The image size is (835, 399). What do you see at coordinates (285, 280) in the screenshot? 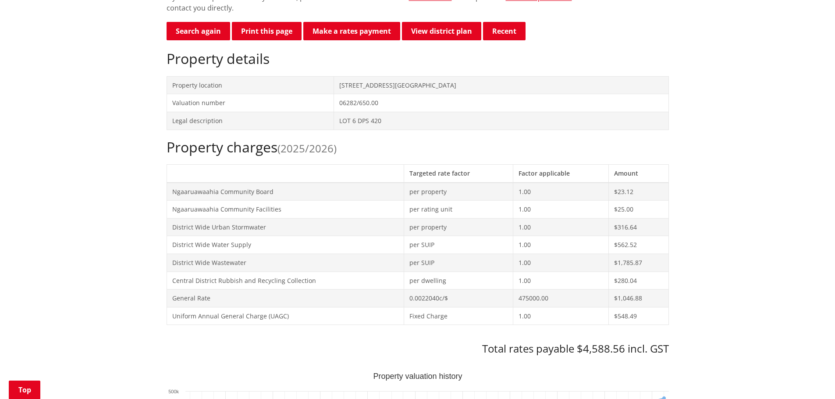
I see `td: Central District Rubbish and Recycling Collection` at bounding box center [285, 280].